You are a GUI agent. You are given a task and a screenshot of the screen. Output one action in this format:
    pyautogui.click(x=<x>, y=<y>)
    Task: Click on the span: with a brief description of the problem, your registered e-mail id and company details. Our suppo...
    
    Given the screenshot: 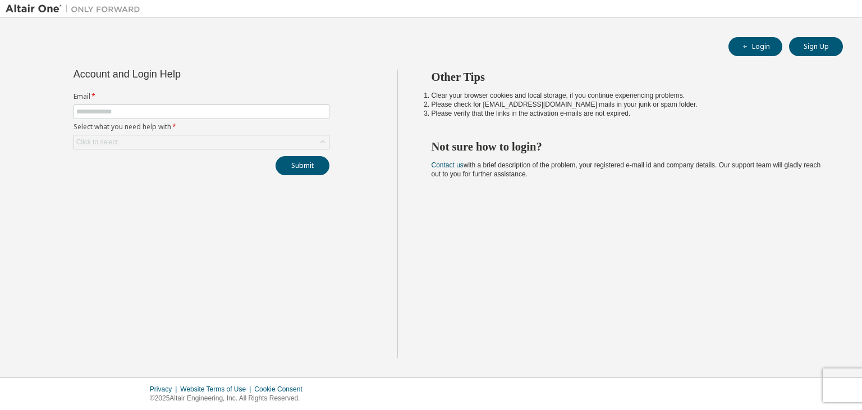 What is the action you would take?
    pyautogui.click(x=626, y=170)
    